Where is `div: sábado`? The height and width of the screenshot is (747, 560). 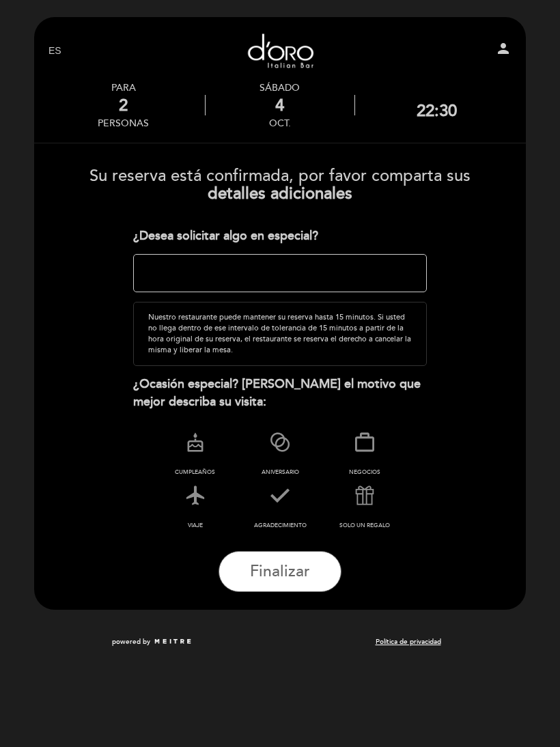
div: sábado is located at coordinates (279, 87).